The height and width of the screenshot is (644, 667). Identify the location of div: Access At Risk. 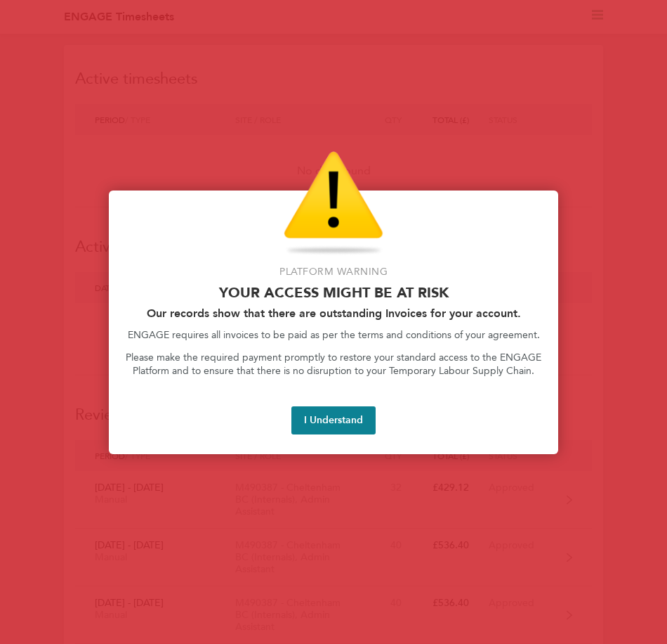
(334, 322).